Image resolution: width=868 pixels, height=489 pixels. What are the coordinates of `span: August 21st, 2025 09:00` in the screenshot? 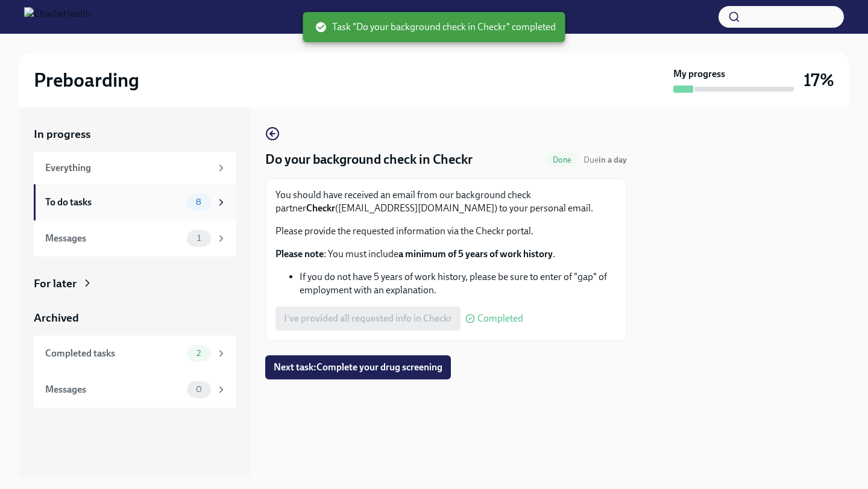 It's located at (605, 159).